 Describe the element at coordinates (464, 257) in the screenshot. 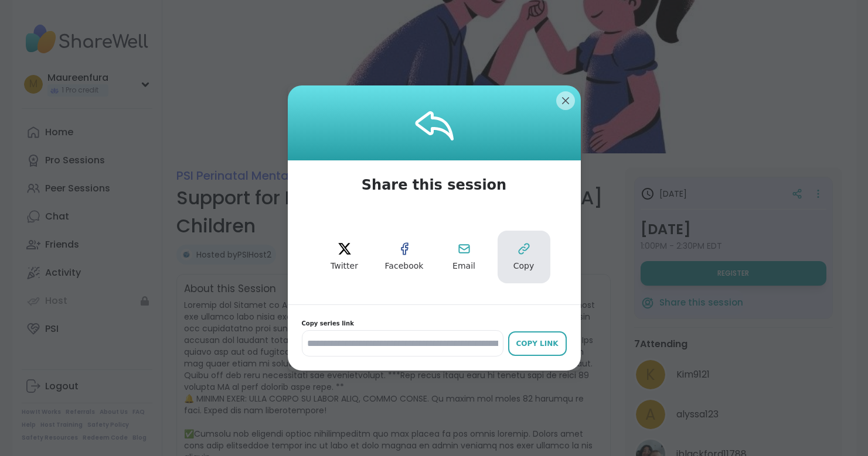

I see `a: Email` at that location.